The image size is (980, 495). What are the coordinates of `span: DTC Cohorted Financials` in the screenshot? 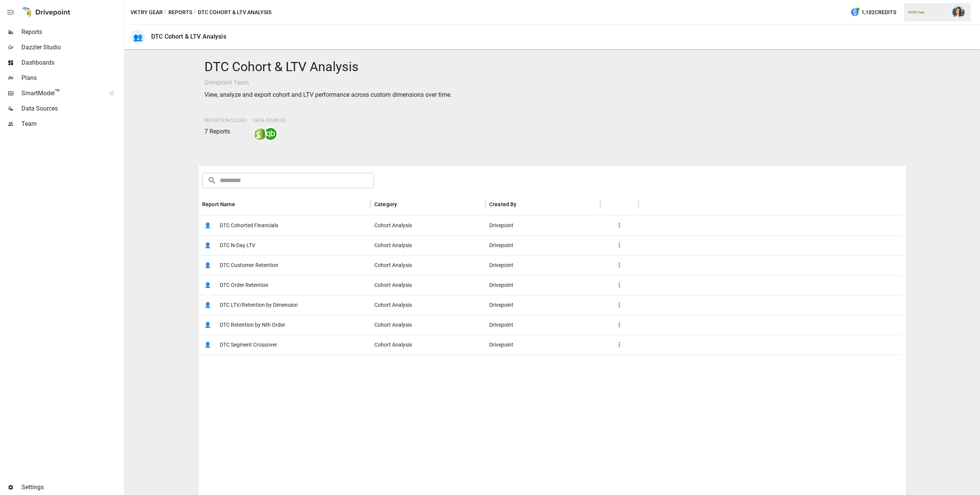 It's located at (249, 226).